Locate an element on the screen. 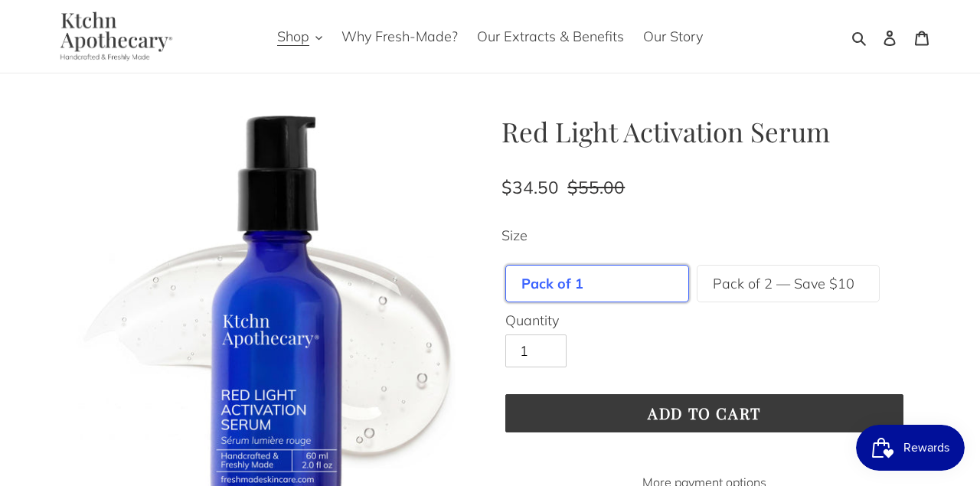 This screenshot has height=486, width=980. button: Add to cart is located at coordinates (705, 413).